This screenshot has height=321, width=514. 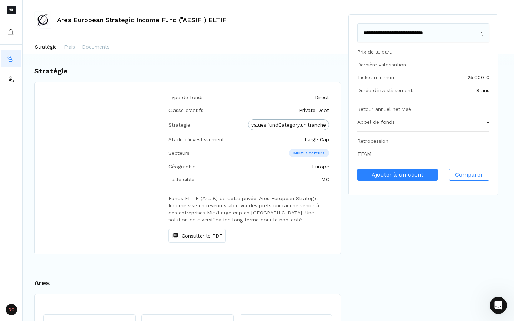 I want to click on p: Stratégie, so click(x=46, y=47).